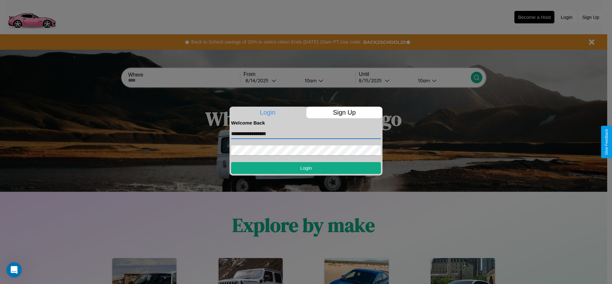  What do you see at coordinates (306, 168) in the screenshot?
I see `button: Login` at bounding box center [306, 168].